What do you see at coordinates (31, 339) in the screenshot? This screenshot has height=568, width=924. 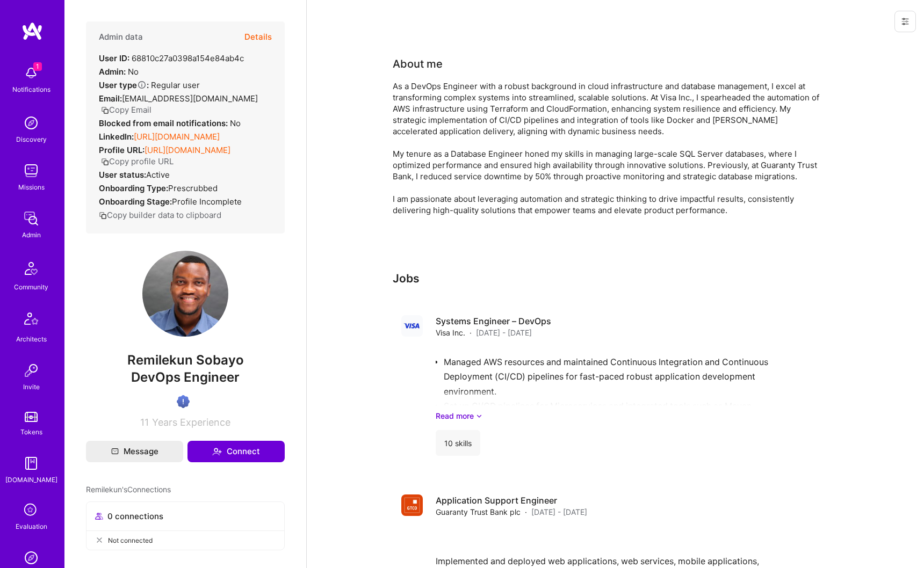 I see `div: Architects` at bounding box center [31, 339].